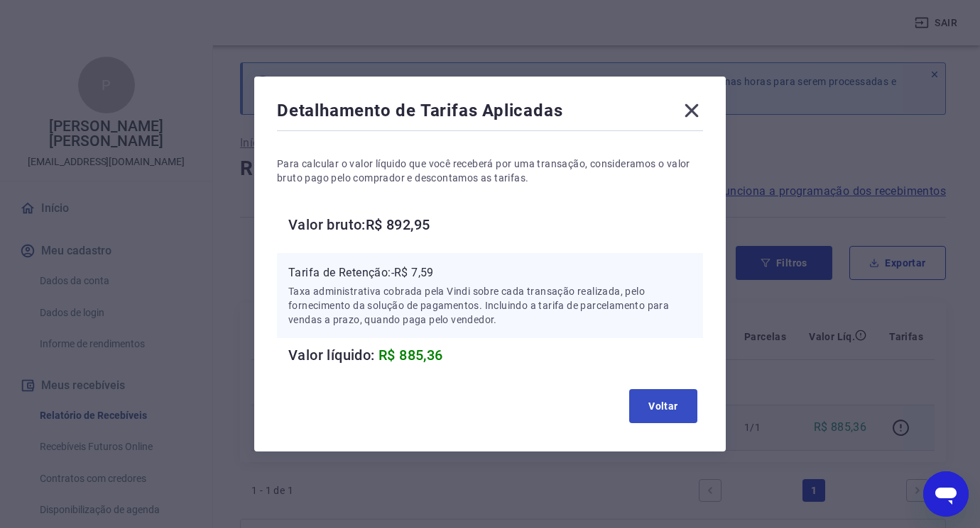  Describe the element at coordinates (490, 114) in the screenshot. I see `div: Detalhamento de Tarifas Aplicadas` at that location.